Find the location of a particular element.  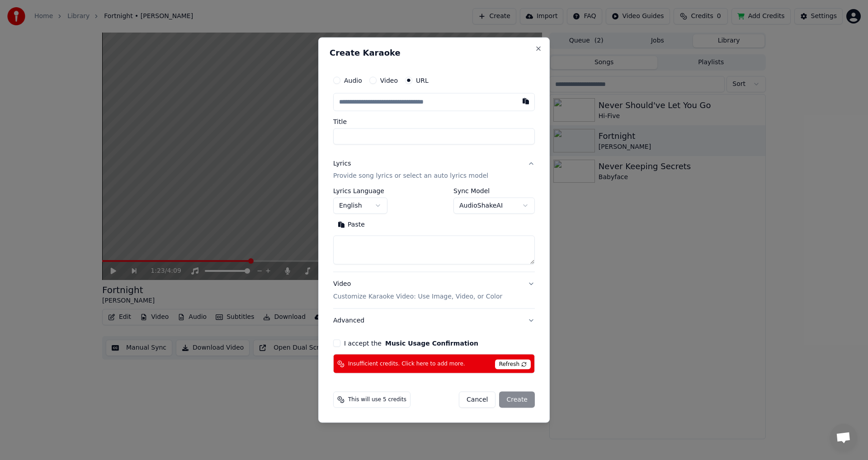

div: Video is located at coordinates (418, 290).